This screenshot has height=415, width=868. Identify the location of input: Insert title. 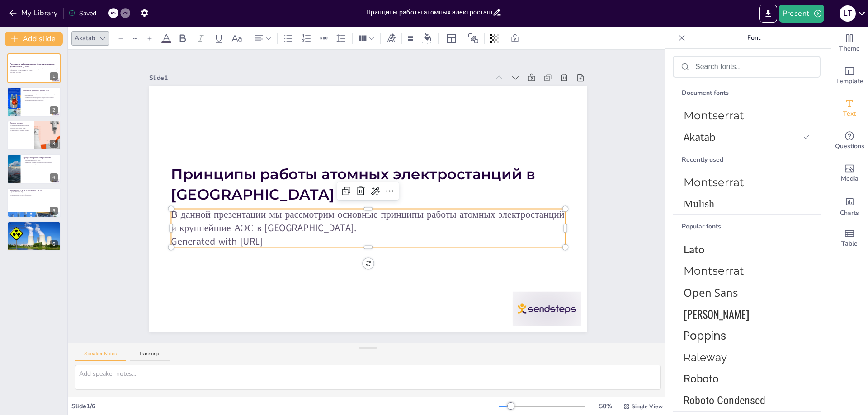
(429, 13).